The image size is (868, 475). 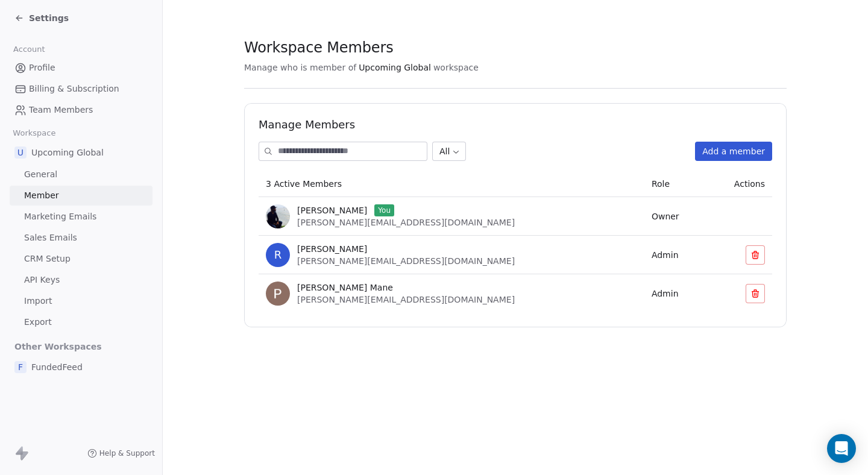 I want to click on span: Member, so click(x=41, y=195).